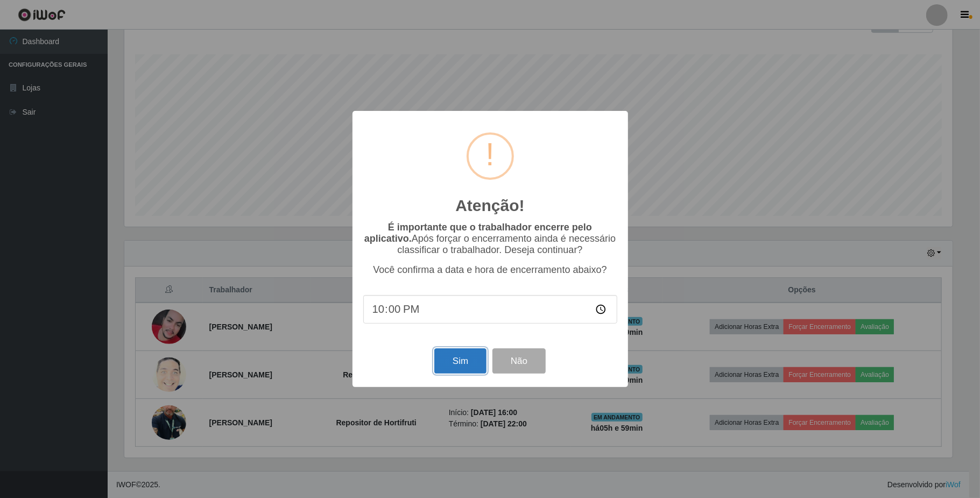 The image size is (980, 498). What do you see at coordinates (519, 361) in the screenshot?
I see `button: Não` at bounding box center [519, 361].